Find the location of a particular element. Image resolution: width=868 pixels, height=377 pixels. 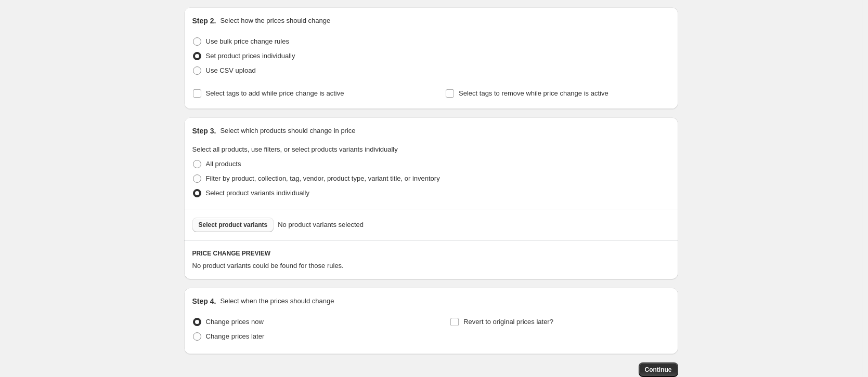

span: Select all products, use filters, or select products variants individually is located at coordinates (295, 149).